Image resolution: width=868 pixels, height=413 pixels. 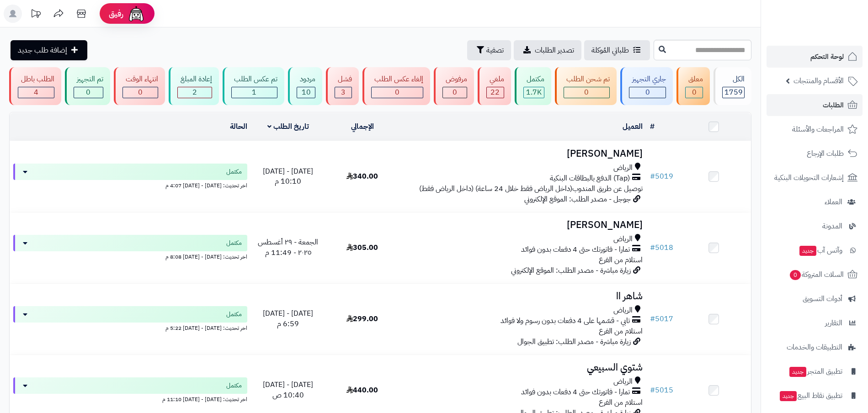 I want to click on span: 440.00, so click(x=362, y=390).